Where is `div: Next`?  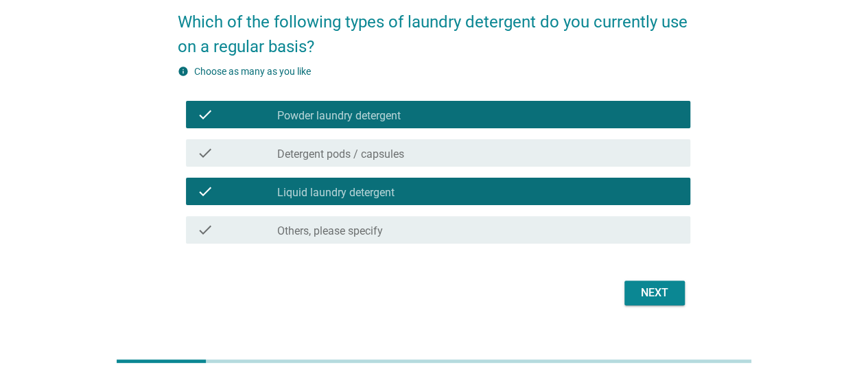
div: Next is located at coordinates (655, 293).